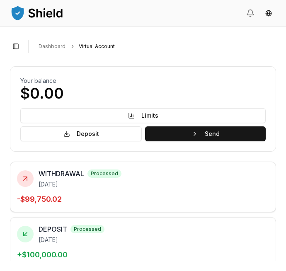  What do you see at coordinates (96, 46) in the screenshot?
I see `a: Virtual Account` at bounding box center [96, 46].